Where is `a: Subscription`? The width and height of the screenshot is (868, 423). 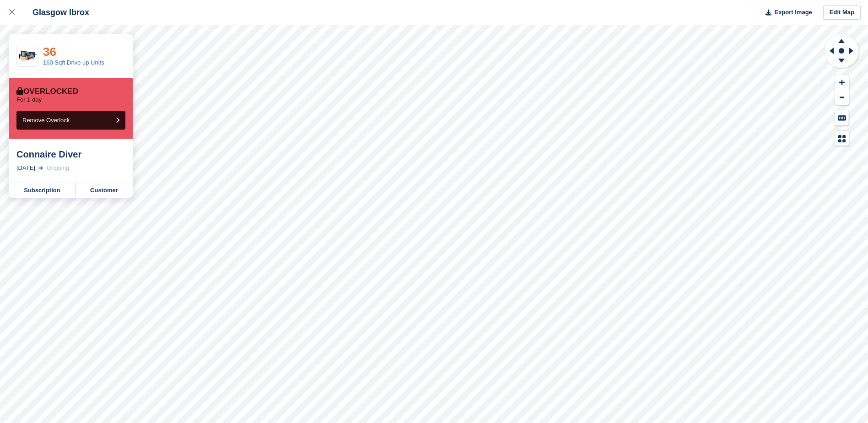
a: Subscription is located at coordinates (42, 191).